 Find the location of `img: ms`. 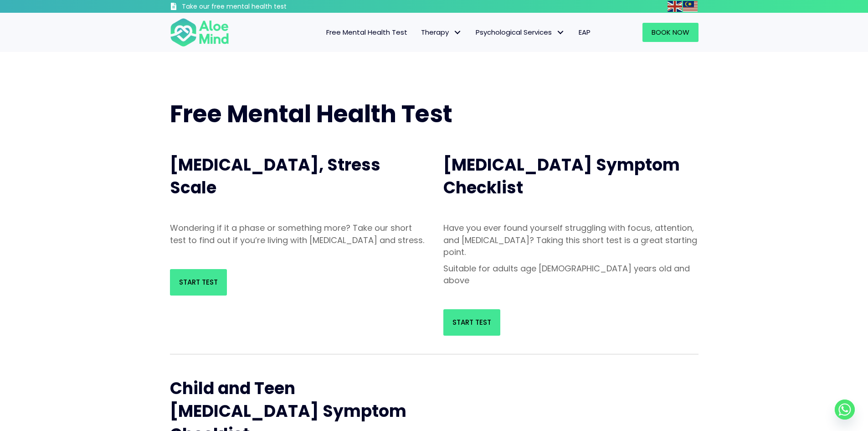

img: ms is located at coordinates (691, 6).